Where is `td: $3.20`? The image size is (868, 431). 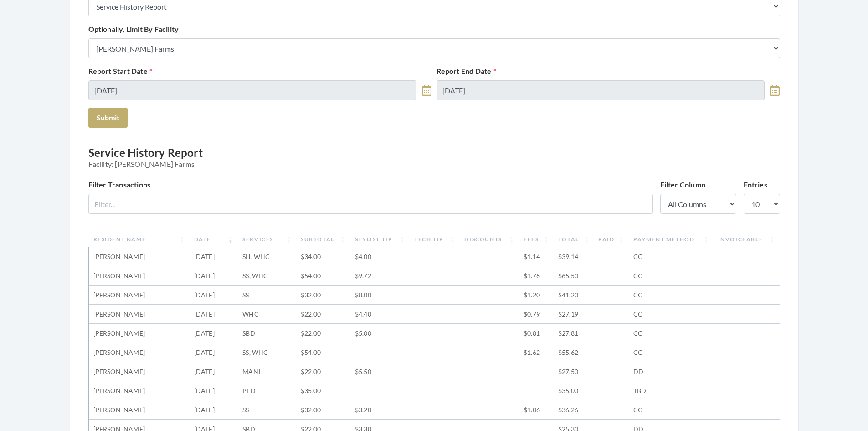
td: $3.20 is located at coordinates (380, 410).